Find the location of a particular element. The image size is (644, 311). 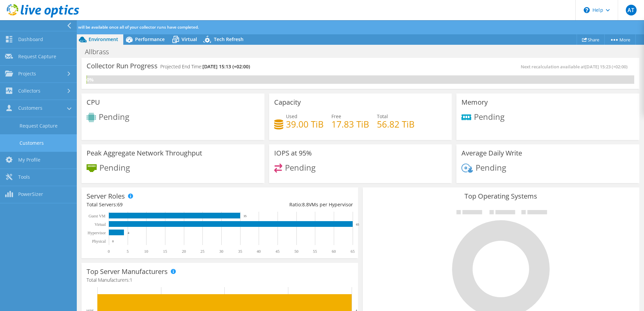

text: 5 is located at coordinates (128, 252).